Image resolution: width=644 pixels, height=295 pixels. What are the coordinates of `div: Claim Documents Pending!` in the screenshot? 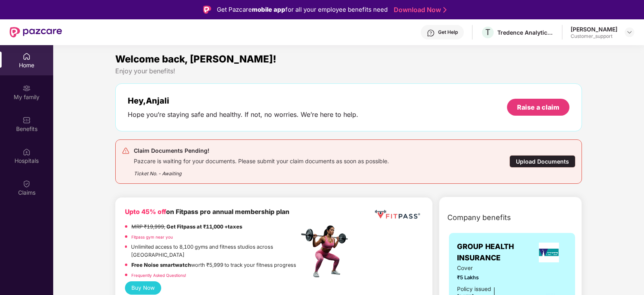 It's located at (261, 151).